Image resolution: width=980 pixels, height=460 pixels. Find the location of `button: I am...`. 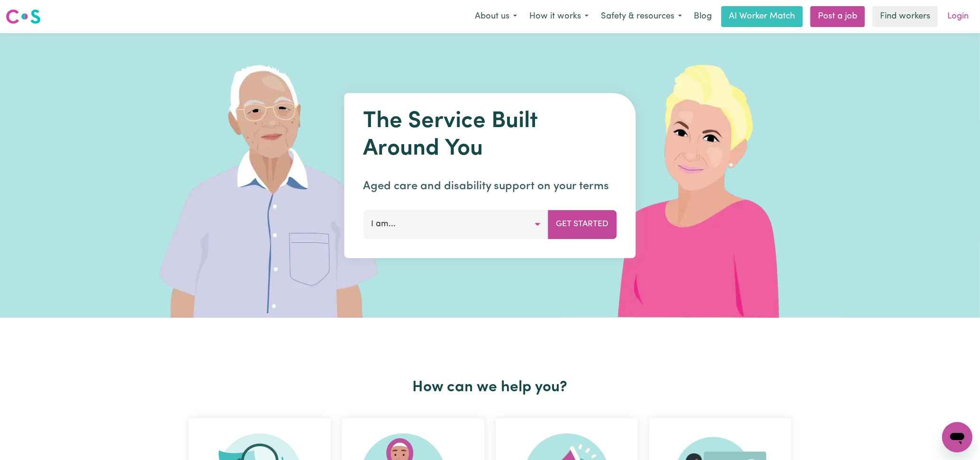

button: I am... is located at coordinates (456, 224).